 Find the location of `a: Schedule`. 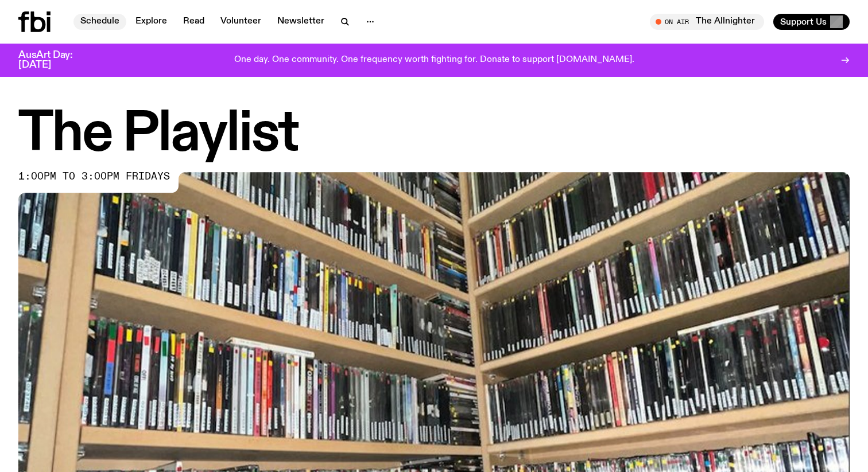

a: Schedule is located at coordinates (100, 22).